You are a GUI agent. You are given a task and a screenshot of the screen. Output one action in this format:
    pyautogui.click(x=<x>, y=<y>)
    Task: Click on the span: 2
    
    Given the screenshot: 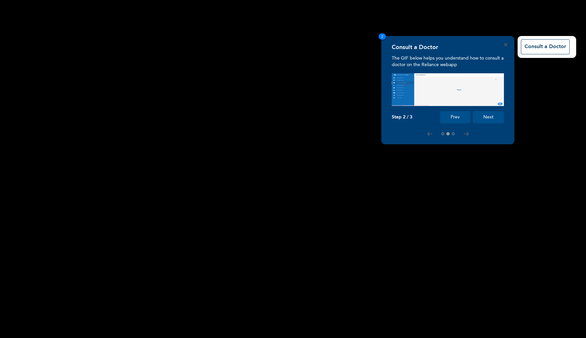 What is the action you would take?
    pyautogui.click(x=382, y=36)
    